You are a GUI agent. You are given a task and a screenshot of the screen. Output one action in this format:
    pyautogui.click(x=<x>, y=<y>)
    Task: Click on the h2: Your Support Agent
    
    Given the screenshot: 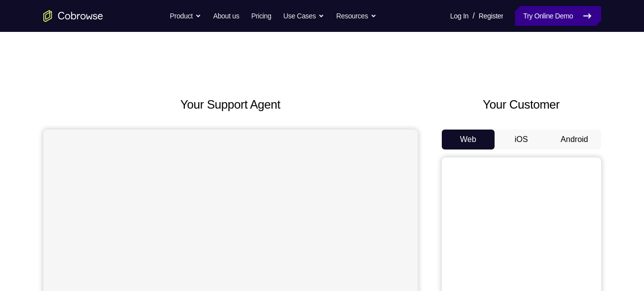 What is the action you would take?
    pyautogui.click(x=230, y=105)
    